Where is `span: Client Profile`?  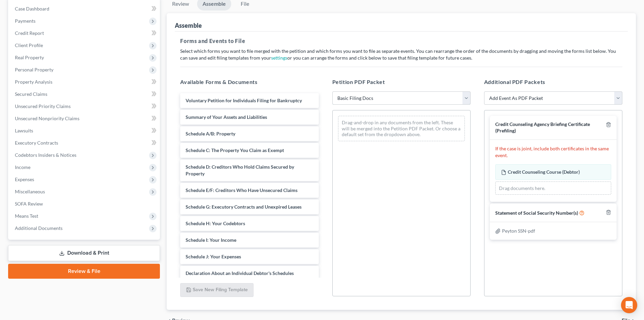
span: Client Profile is located at coordinates (28, 45).